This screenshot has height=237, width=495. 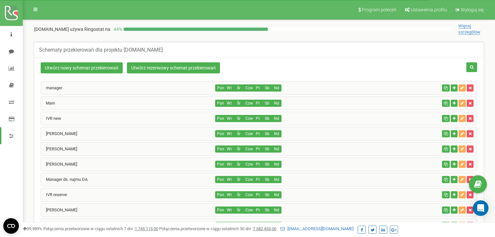 What do you see at coordinates (101, 229) in the screenshot?
I see `span: Połączenia przetworzone w ciągu ostatnich 7 dni :` at bounding box center [101, 229].